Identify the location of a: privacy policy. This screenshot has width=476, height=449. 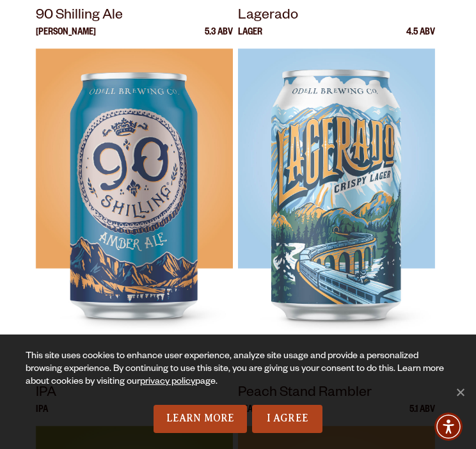
(167, 382).